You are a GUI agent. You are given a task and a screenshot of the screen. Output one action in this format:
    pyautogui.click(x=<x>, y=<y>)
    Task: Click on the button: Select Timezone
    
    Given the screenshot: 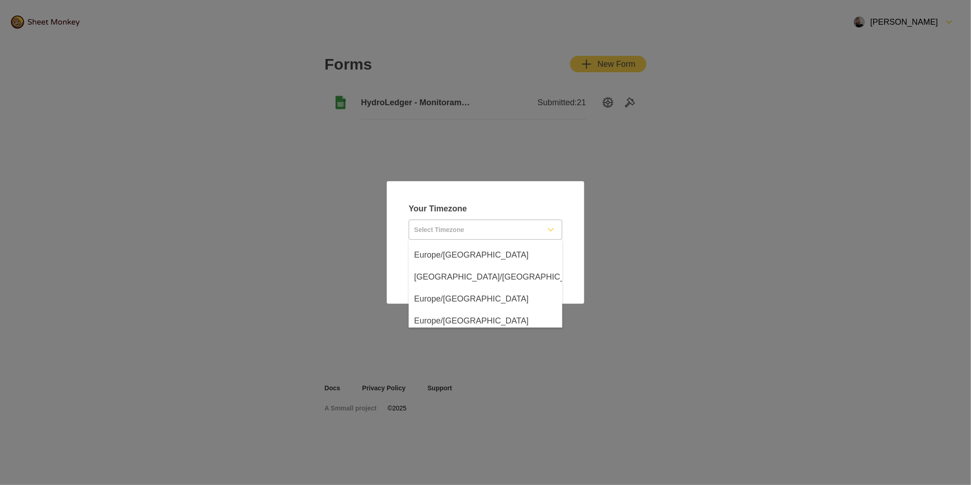 What is the action you would take?
    pyautogui.click(x=486, y=230)
    